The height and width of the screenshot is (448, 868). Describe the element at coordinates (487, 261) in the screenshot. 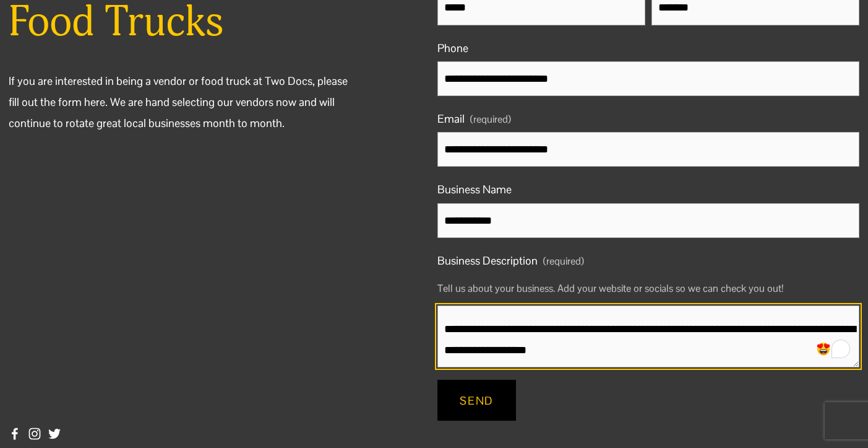

I see `span: Business Description` at that location.